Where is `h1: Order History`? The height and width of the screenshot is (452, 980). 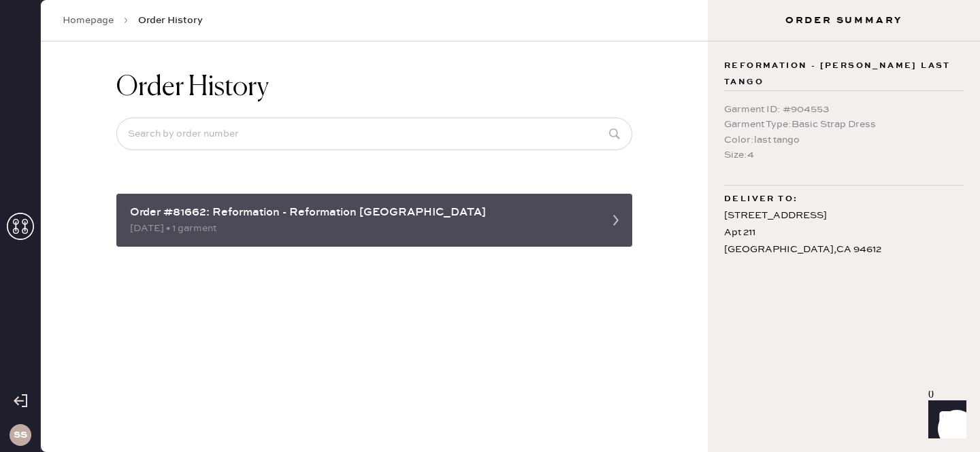
h1: Order History is located at coordinates (193, 88).